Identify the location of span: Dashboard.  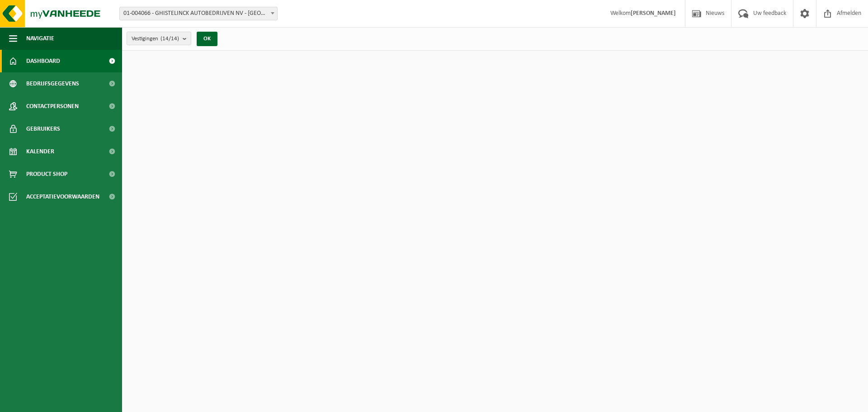
(43, 61).